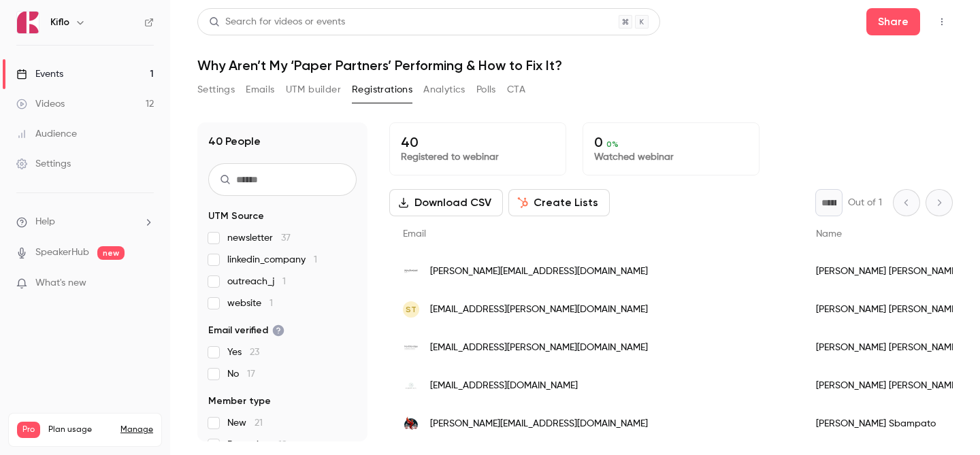 The image size is (980, 455). Describe the element at coordinates (445, 90) in the screenshot. I see `button: Analytics` at that location.